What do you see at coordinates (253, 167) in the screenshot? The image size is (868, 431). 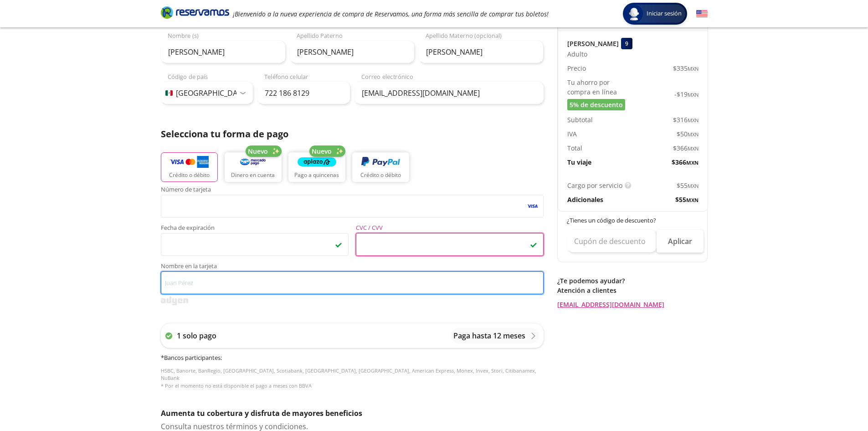 I see `button: Dinero en cuenta` at bounding box center [253, 167].